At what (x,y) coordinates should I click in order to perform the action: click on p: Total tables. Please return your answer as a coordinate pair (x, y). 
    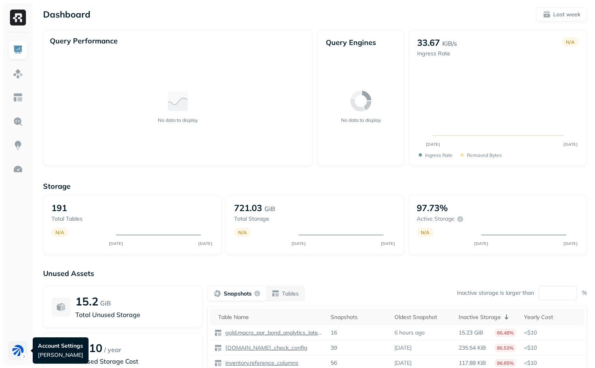
    Looking at the image, I should click on (80, 219).